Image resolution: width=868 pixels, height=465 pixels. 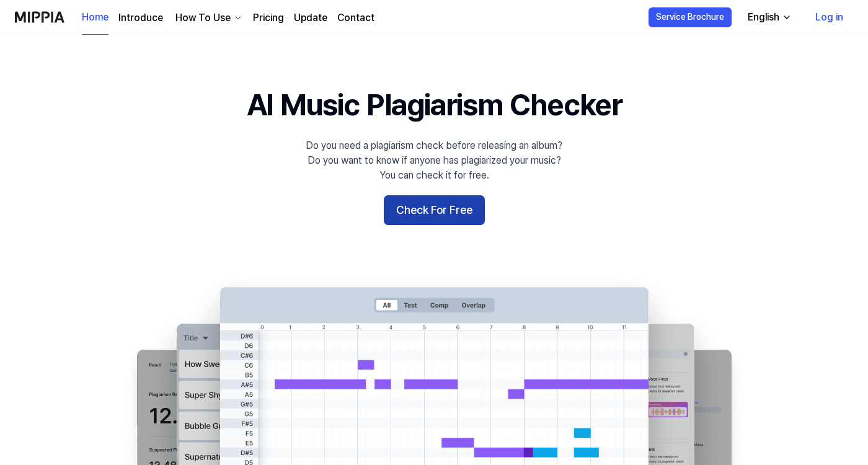 I want to click on div: Do you need a plagiarism check before releasing an album? Do you want to know if anyone has plagi..., so click(x=434, y=160).